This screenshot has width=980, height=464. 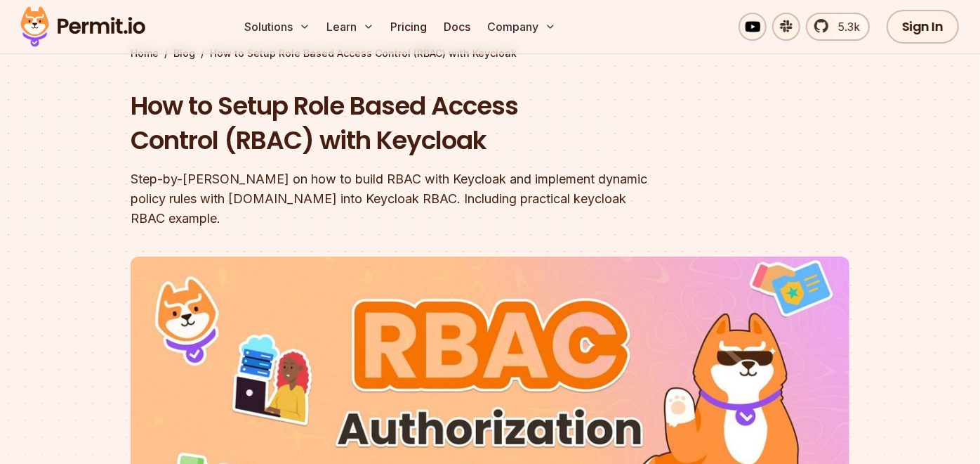 What do you see at coordinates (83, 26) in the screenshot?
I see `img: Permit logo` at bounding box center [83, 26].